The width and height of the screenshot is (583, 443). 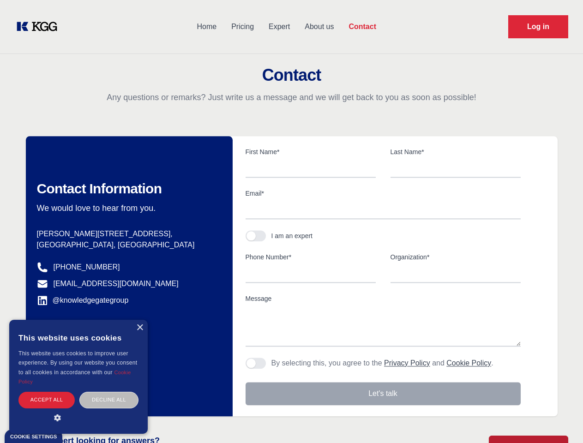 I want to click on p: By selecting this, you agree to the and ., so click(x=382, y=363).